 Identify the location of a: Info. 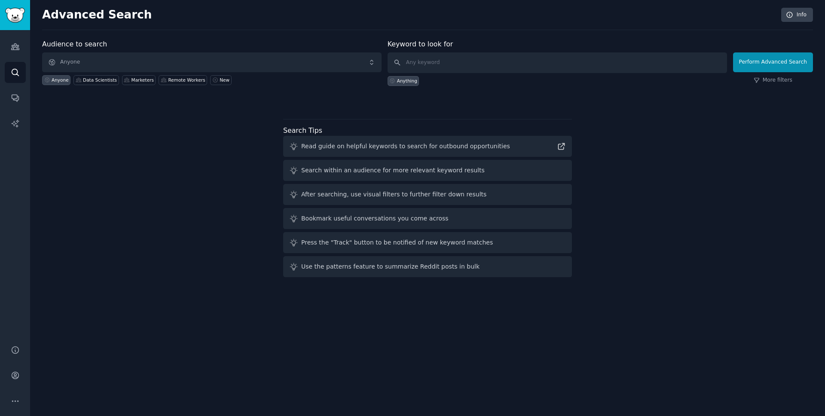
(797, 15).